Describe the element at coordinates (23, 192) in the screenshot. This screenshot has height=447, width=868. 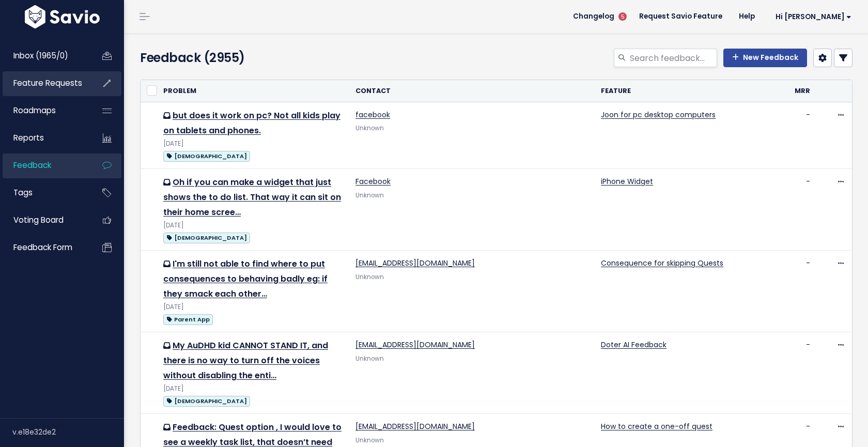
I see `span: Tags` at that location.